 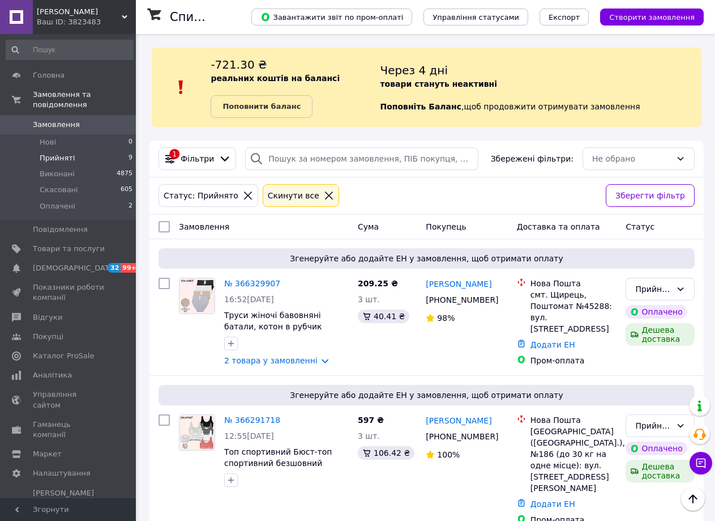 What do you see at coordinates (650, 195) in the screenshot?
I see `button: Зберегти фільтр` at bounding box center [650, 195].